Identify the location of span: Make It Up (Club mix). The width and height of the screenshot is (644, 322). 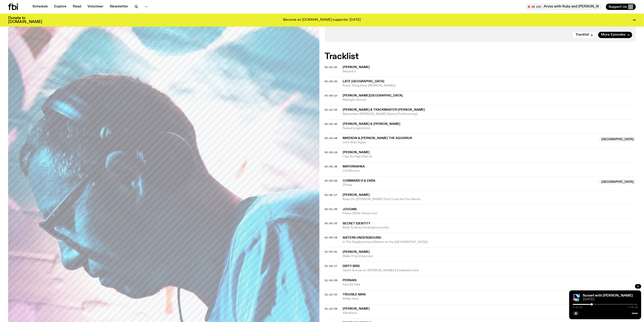
(489, 256).